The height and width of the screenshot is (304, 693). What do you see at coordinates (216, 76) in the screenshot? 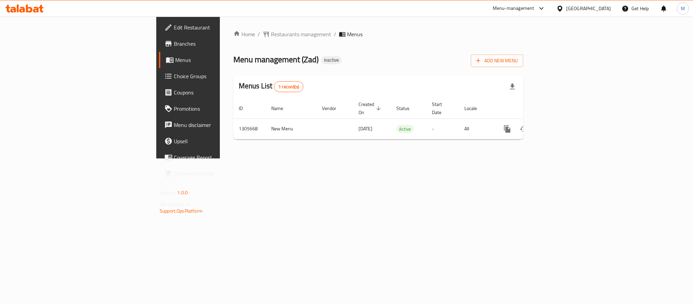
I see `a: Choice Groups` at bounding box center [216, 76].